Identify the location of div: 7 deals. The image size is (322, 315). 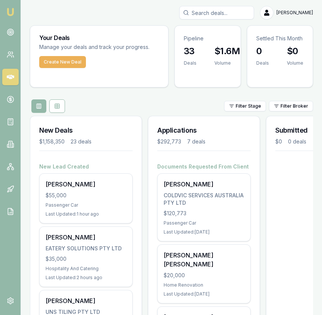
(196, 142).